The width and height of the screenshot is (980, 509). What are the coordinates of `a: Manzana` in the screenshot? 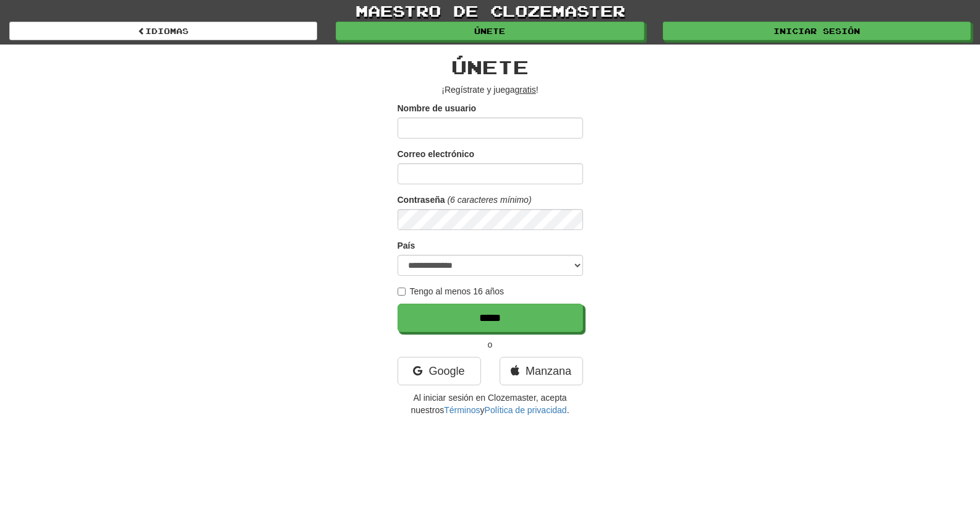 It's located at (541, 372).